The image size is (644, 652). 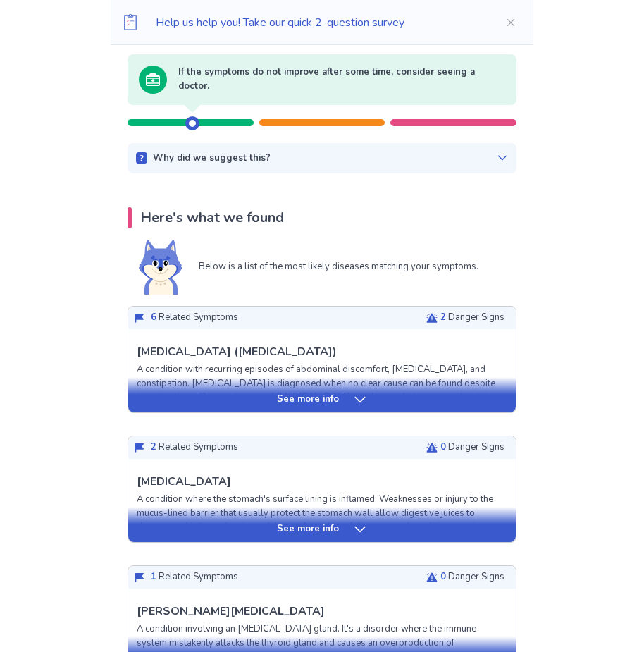 What do you see at coordinates (153, 576) in the screenshot?
I see `span: 1` at bounding box center [153, 576].